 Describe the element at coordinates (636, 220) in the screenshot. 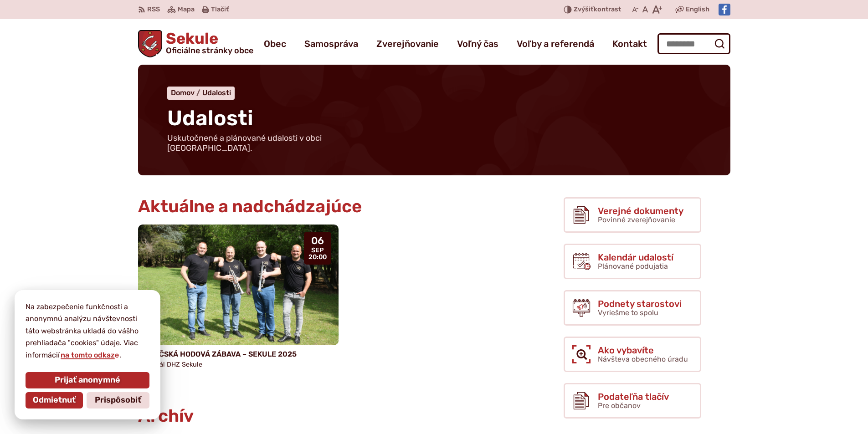

I see `span: Povinné zverejňovanie` at that location.